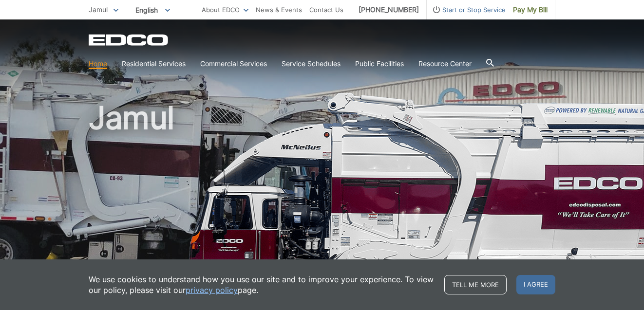 The image size is (644, 310). Describe the element at coordinates (262, 285) in the screenshot. I see `p: We use cookies to understand how you use our site and to improve your experience. To view our pol...` at that location.